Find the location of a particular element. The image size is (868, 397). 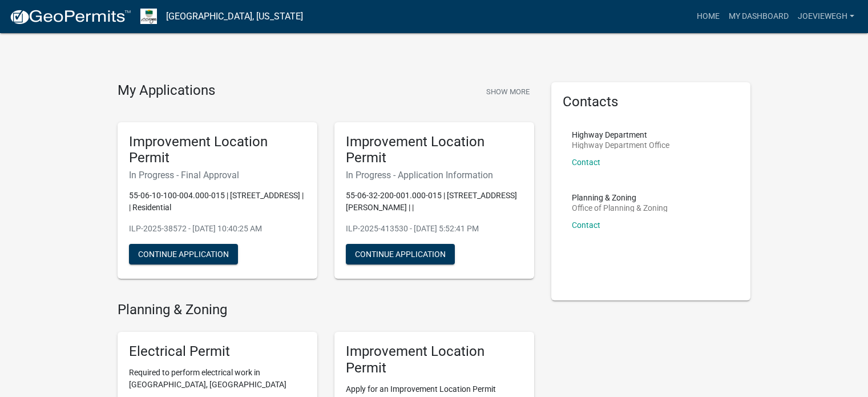

button: Show More is located at coordinates (508, 91).